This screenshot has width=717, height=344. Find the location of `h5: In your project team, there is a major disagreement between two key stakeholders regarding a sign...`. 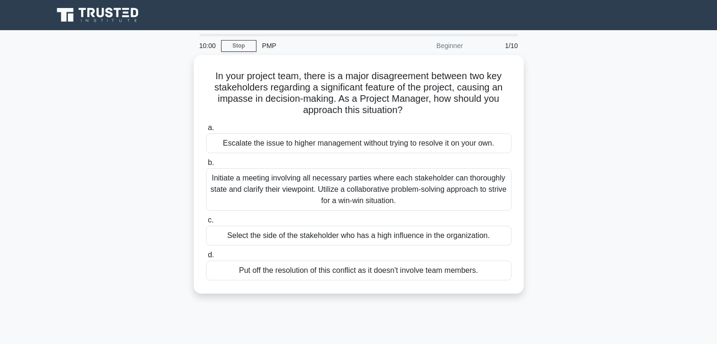

h5: In your project team, there is a major disagreement between two key stakeholders regarding a sign... is located at coordinates (359, 93).